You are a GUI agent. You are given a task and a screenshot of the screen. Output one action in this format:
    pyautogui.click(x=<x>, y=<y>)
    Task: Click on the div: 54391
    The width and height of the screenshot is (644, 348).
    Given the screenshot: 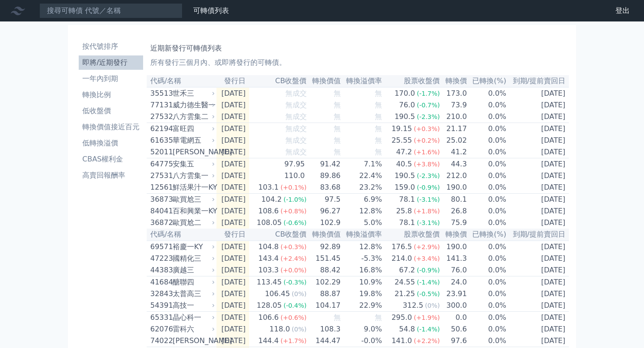 What is the action you would take?
    pyautogui.click(x=160, y=305)
    